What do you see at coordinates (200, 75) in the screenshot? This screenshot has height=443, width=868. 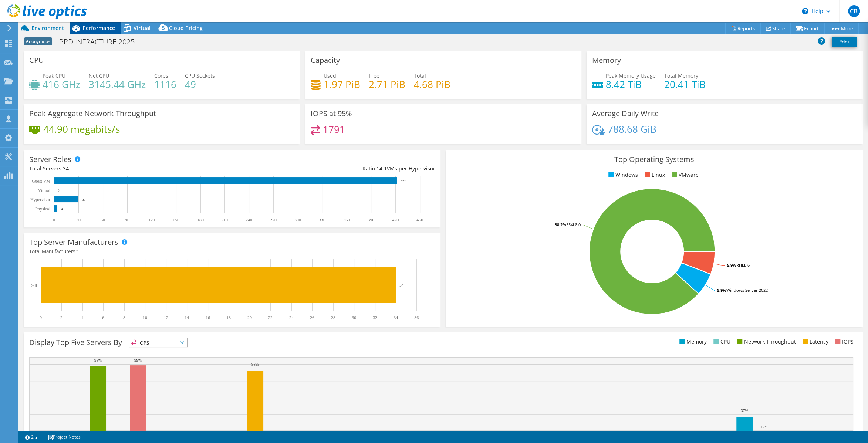 I see `span: CPU Sockets` at bounding box center [200, 75].